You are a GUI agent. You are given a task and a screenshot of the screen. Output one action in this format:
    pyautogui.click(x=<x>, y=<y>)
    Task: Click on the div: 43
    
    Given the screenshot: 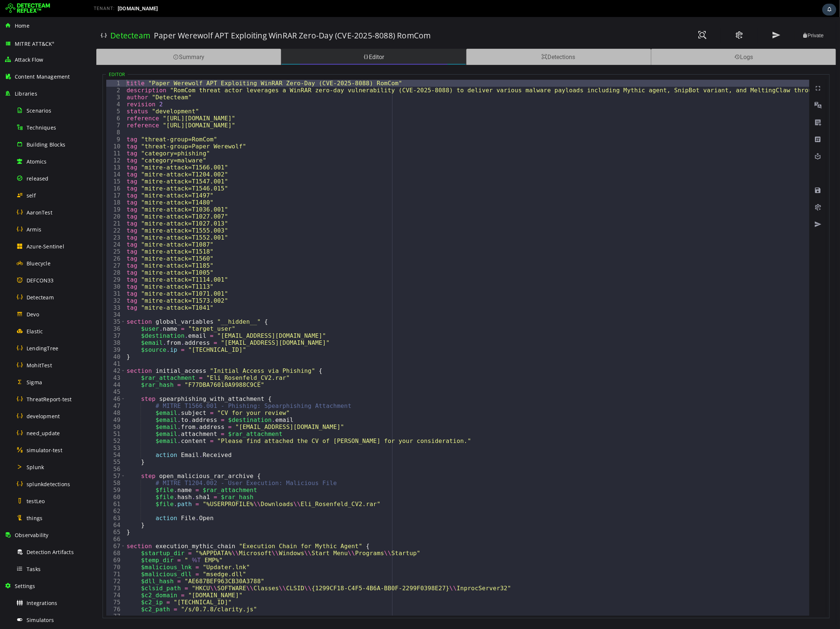 What is the action you would take?
    pyautogui.click(x=23, y=360)
    